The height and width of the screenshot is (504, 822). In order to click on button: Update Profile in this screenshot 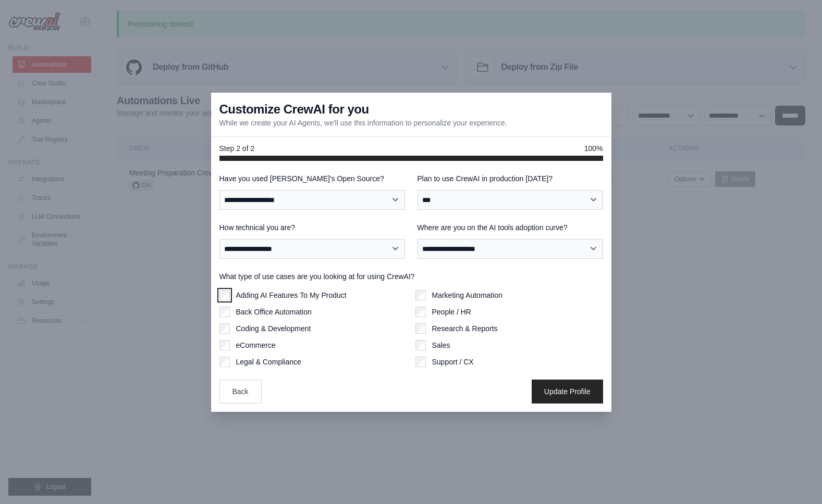, I will do `click(567, 392)`.